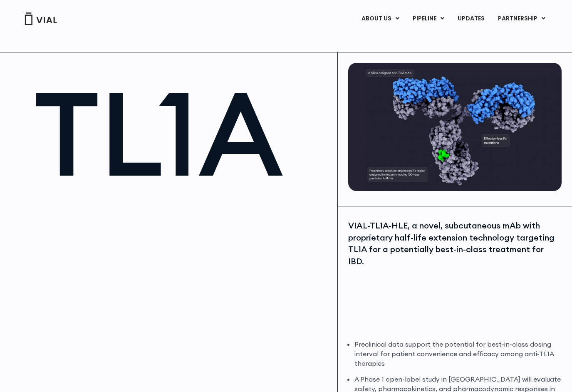 This screenshot has height=392, width=572. What do you see at coordinates (41, 19) in the screenshot?
I see `img: Vial Logo` at bounding box center [41, 19].